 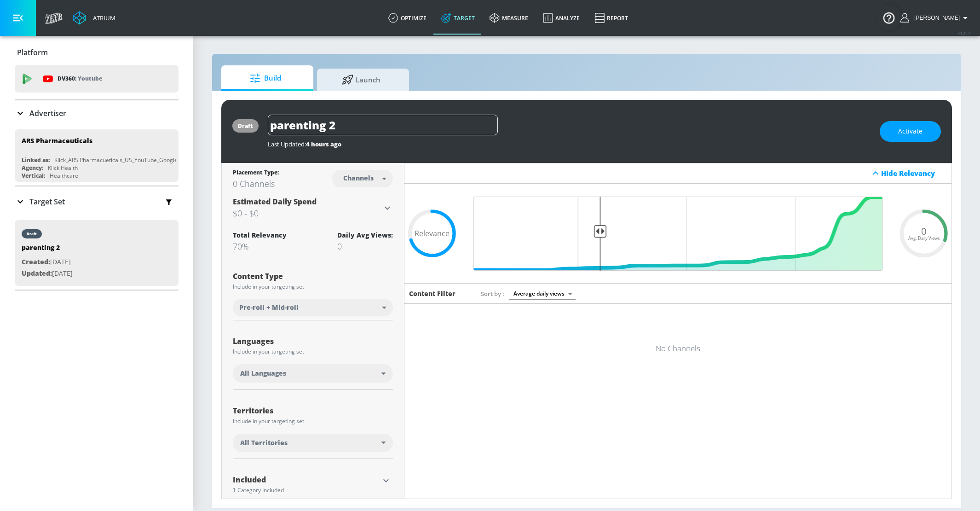 I want to click on a: measure, so click(x=509, y=18).